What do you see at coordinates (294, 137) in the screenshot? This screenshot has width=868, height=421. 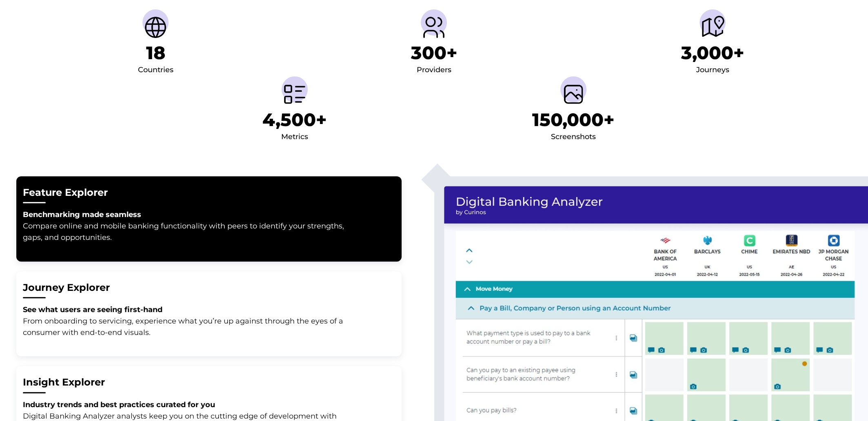 I see `div: Metrics` at bounding box center [294, 137].